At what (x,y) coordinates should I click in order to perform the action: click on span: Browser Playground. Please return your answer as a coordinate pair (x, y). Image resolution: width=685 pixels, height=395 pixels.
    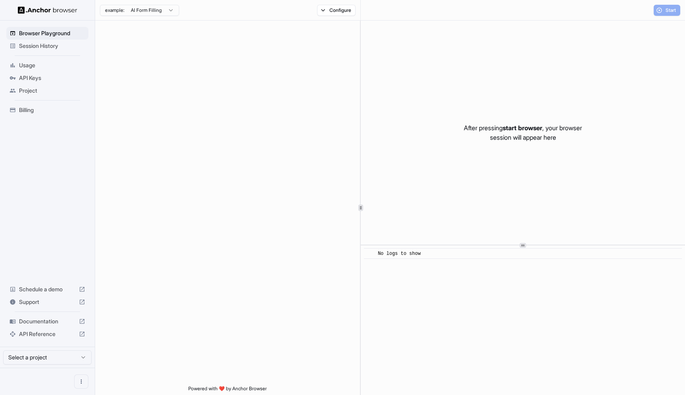
    Looking at the image, I should click on (52, 33).